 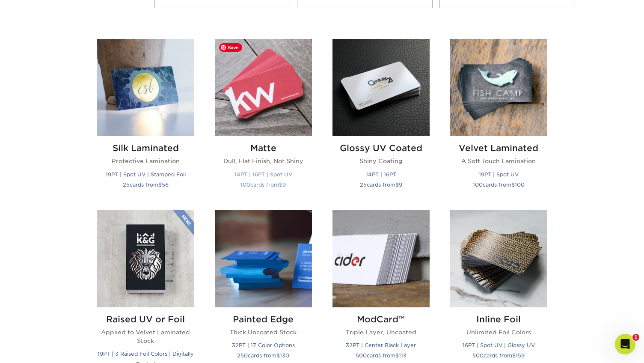 I want to click on img: Painted Edge Business Cards, so click(x=263, y=259).